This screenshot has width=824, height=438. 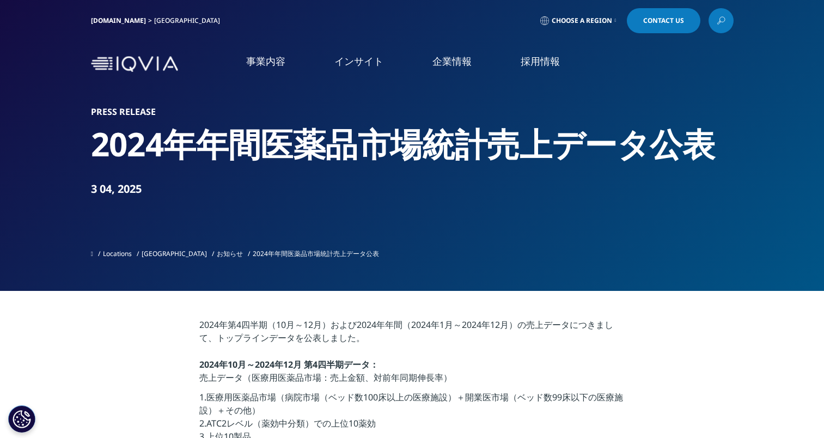 I want to click on span: 100, so click(x=370, y=397).